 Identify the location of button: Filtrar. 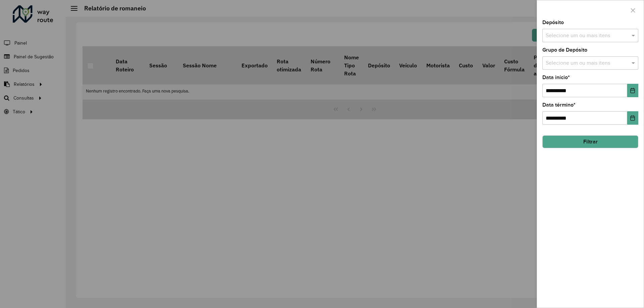
(590, 142).